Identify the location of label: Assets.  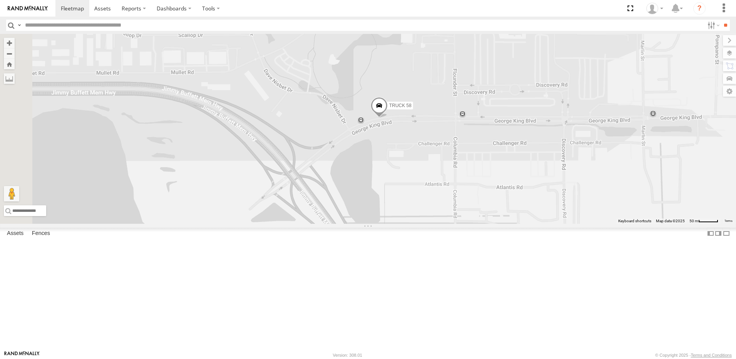
(15, 233).